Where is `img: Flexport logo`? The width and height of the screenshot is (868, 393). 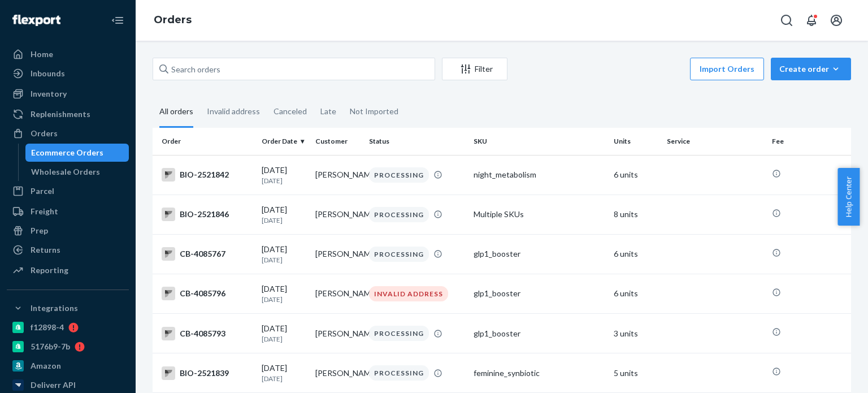 img: Flexport logo is located at coordinates (36, 20).